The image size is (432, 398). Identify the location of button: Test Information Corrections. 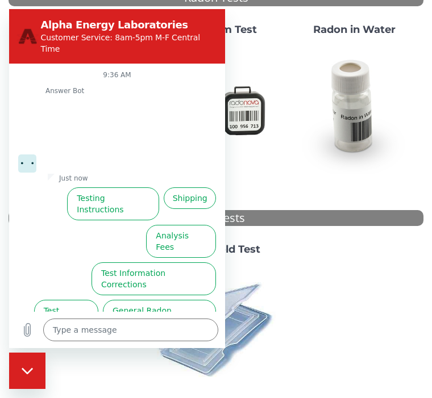
(144, 270).